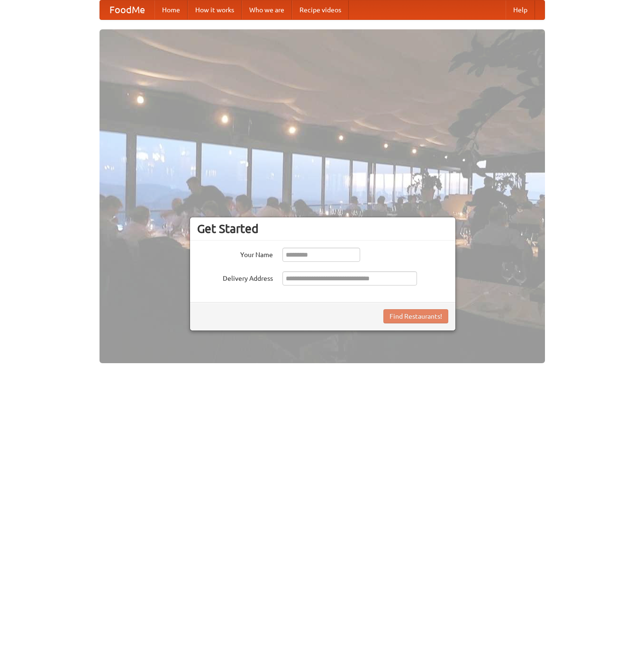 The width and height of the screenshot is (644, 670). I want to click on a: Help, so click(520, 10).